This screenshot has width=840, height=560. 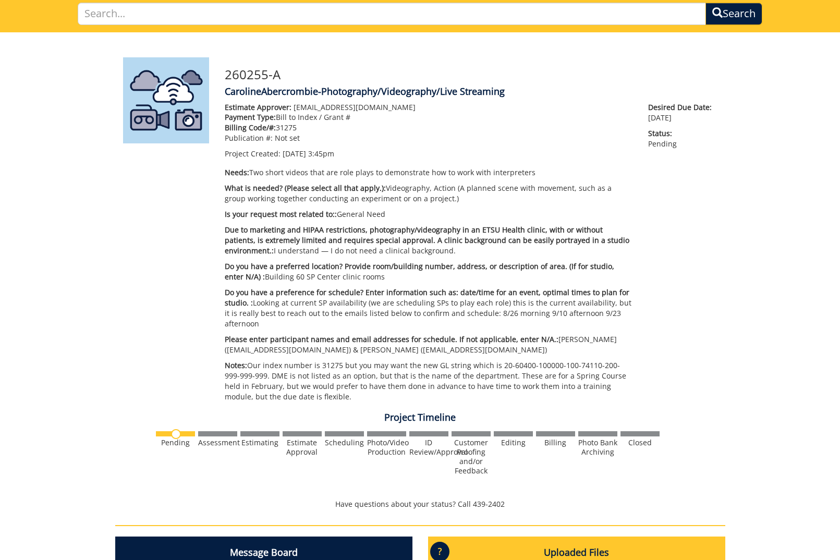 What do you see at coordinates (344, 442) in the screenshot?
I see `div: Scheduling` at bounding box center [344, 442].